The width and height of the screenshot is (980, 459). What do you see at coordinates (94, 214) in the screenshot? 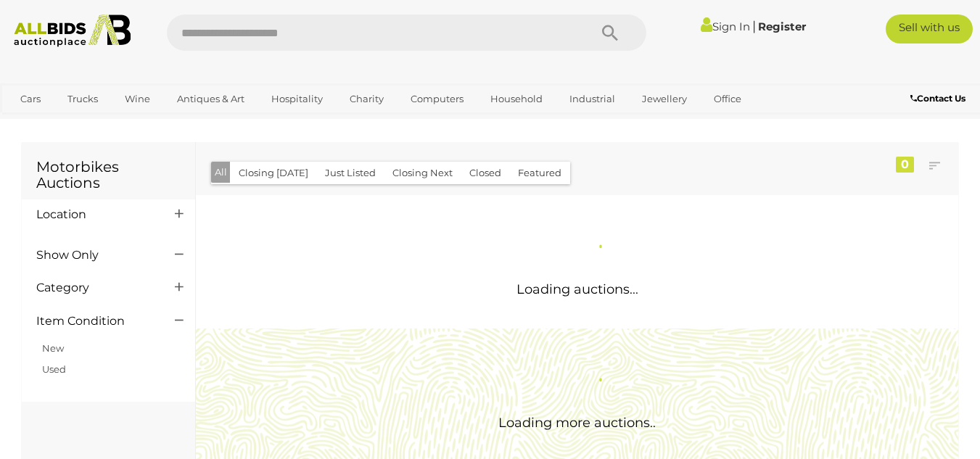
I see `h4: Location` at bounding box center [94, 214].